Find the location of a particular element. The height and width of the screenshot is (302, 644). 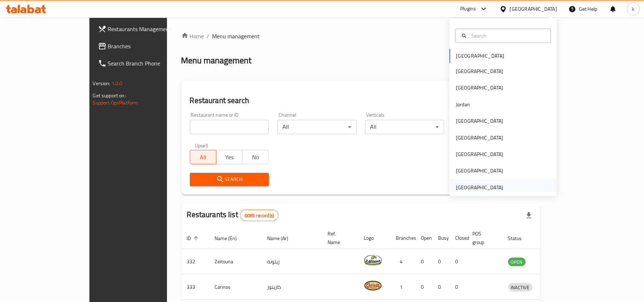

td: زيتونة is located at coordinates (292, 261).